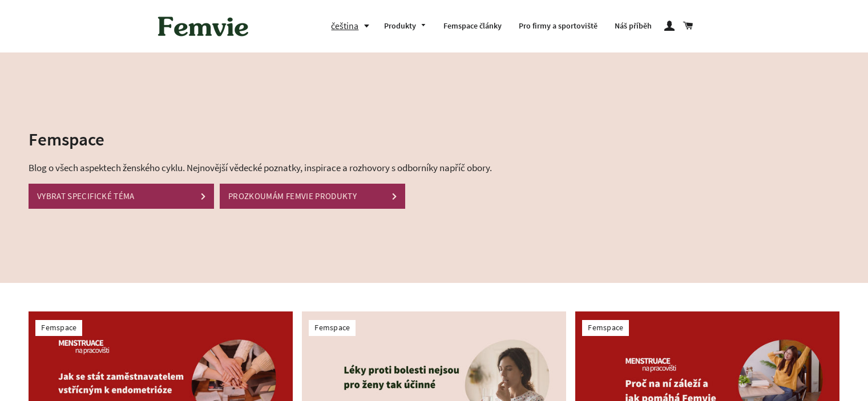 Image resolution: width=868 pixels, height=401 pixels. Describe the element at coordinates (353, 26) in the screenshot. I see `button: čeština` at that location.